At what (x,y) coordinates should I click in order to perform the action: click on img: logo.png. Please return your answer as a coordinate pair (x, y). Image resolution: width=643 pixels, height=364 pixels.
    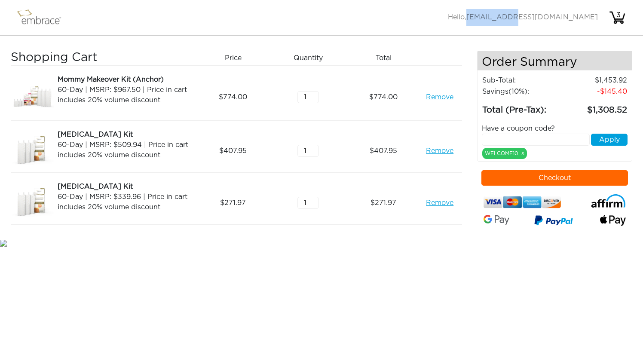
    Looking at the image, I should click on (43, 18).